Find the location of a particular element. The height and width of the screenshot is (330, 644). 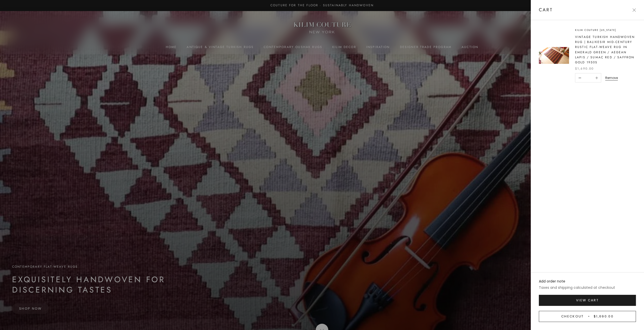

span: $1,690.00 is located at coordinates (601, 317).